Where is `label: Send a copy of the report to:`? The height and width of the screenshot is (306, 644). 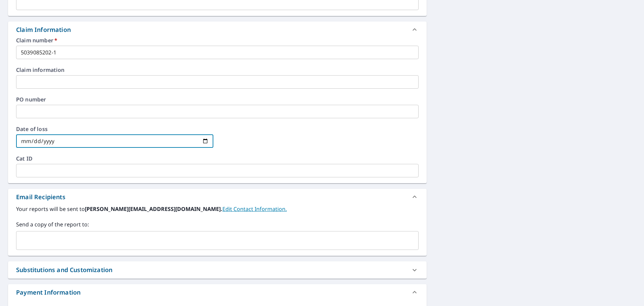 label: Send a copy of the report to: is located at coordinates (217, 224).